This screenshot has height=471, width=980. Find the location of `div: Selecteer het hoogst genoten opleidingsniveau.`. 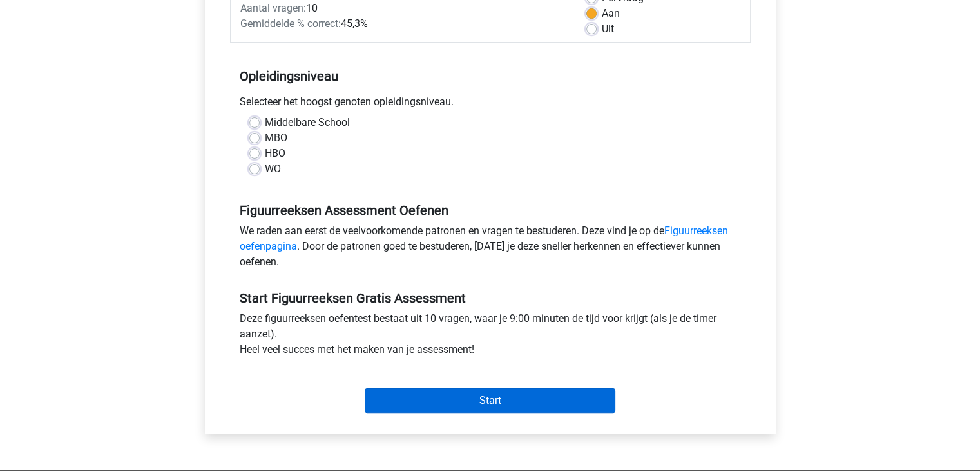

div: Selecteer het hoogst genoten opleidingsniveau. is located at coordinates (490, 105).